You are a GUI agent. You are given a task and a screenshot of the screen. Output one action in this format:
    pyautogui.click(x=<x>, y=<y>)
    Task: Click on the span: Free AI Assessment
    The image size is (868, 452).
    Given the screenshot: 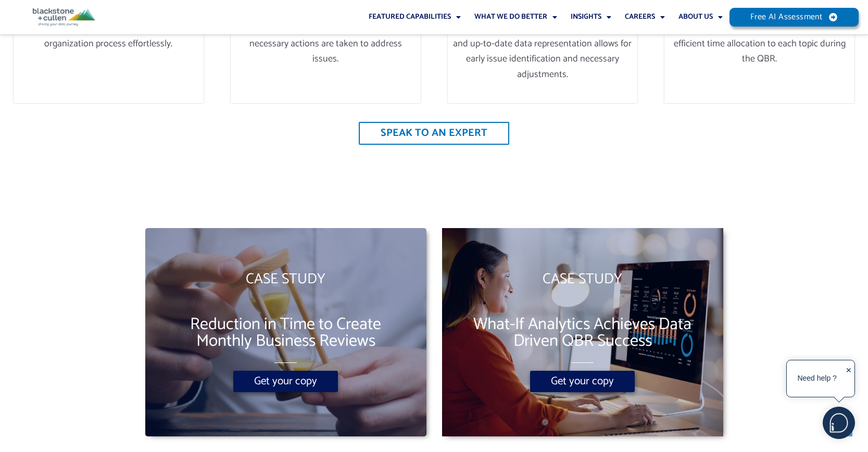 What is the action you would take?
    pyautogui.click(x=786, y=17)
    